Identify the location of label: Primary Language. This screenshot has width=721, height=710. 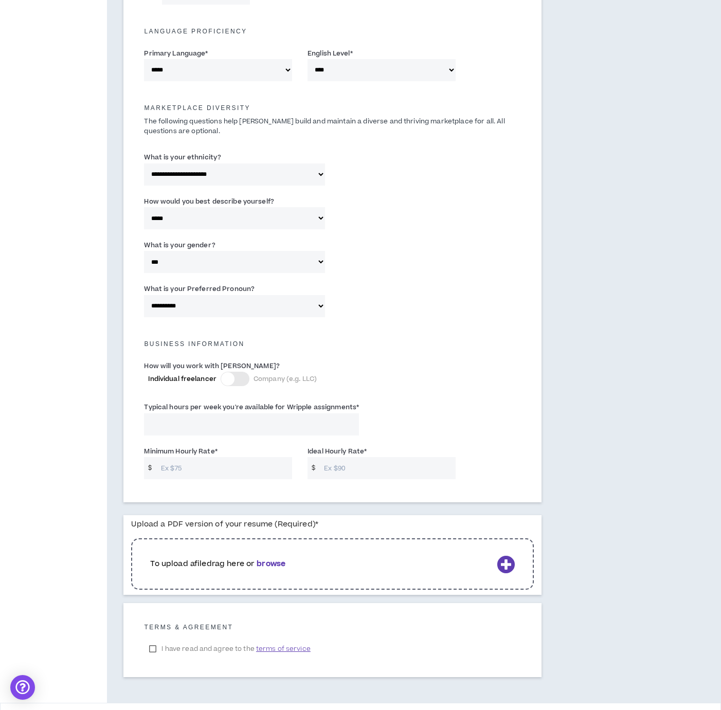
(176, 53).